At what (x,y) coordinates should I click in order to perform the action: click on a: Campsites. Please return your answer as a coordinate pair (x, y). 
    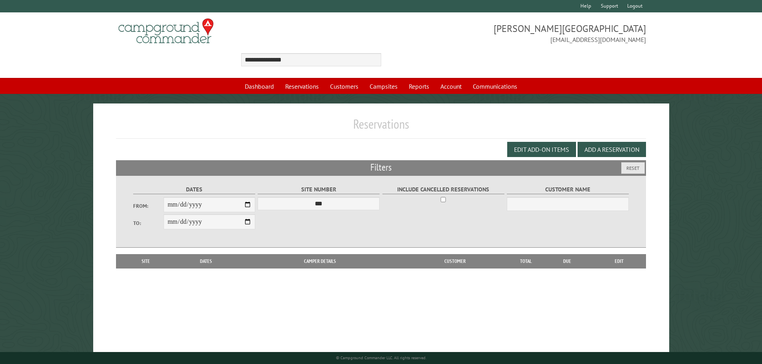
    Looking at the image, I should click on (384, 86).